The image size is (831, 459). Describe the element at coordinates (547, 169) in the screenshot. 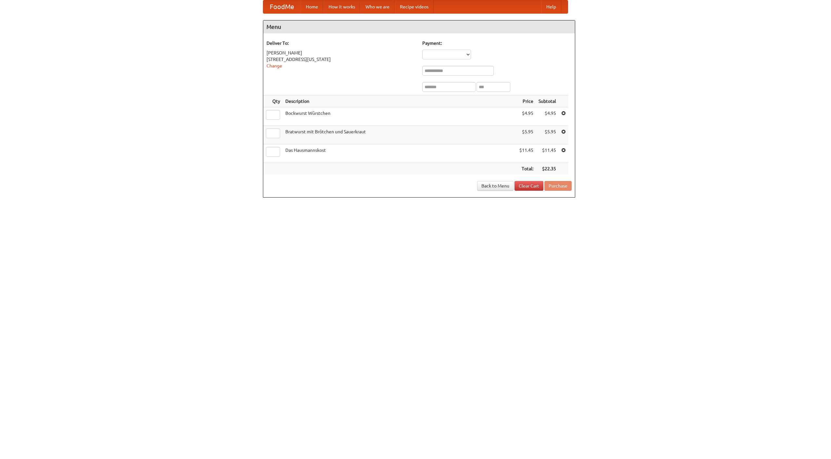

I see `th: $22.35` at that location.